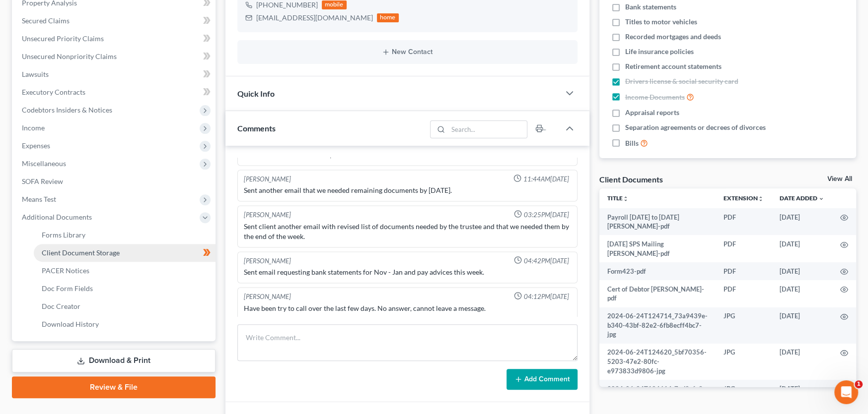 The width and height of the screenshot is (868, 414). I want to click on span: Bills, so click(632, 144).